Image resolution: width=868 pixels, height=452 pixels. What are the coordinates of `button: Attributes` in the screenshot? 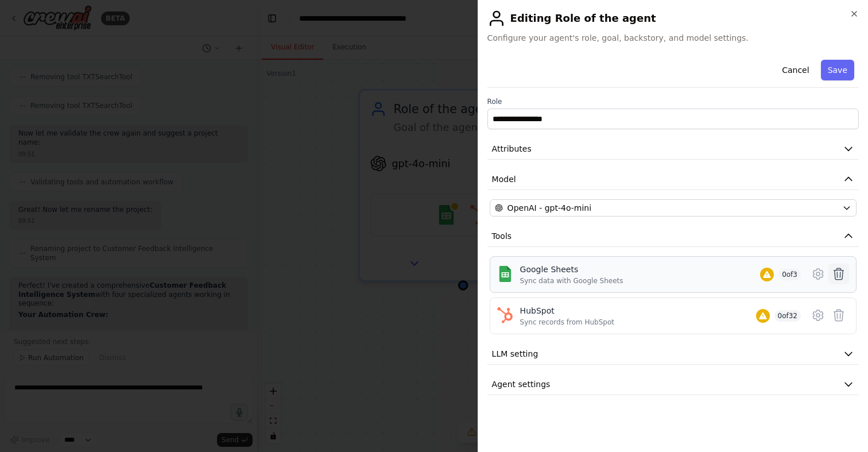 It's located at (673, 149).